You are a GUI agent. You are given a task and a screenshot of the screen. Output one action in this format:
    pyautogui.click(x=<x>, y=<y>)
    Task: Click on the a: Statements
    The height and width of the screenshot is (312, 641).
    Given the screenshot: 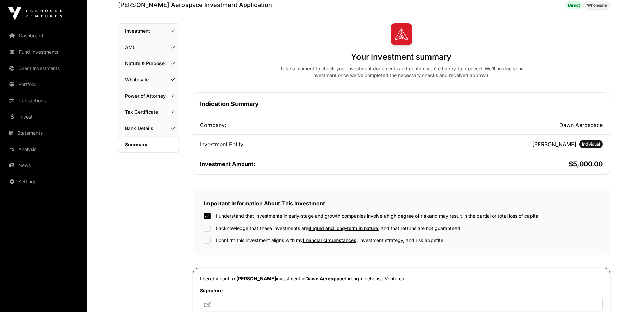 What is the action you would take?
    pyautogui.click(x=43, y=133)
    